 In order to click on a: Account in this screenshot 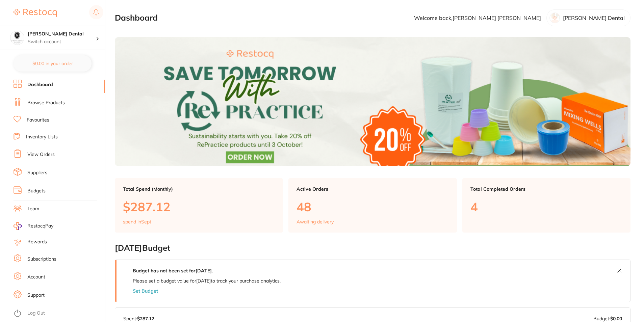, I will do `click(36, 277)`.